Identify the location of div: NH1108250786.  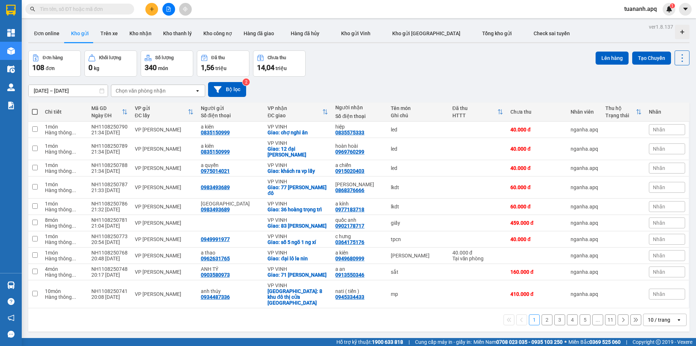
(110, 204).